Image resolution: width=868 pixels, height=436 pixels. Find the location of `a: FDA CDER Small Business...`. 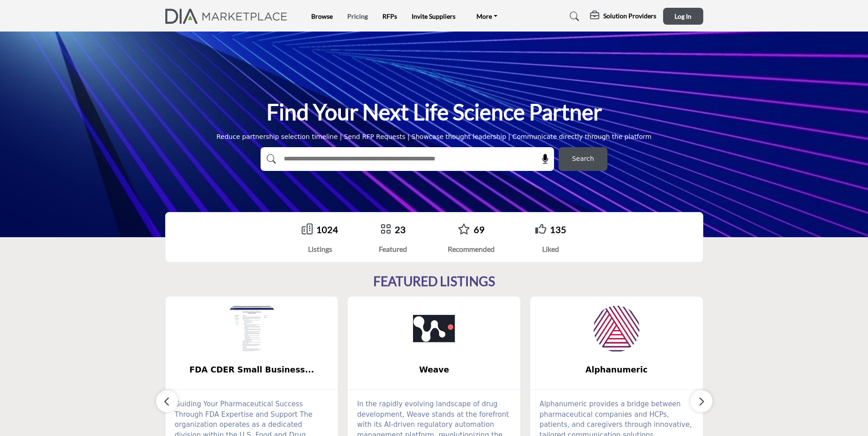

a: FDA CDER Small Business... is located at coordinates (252, 370).